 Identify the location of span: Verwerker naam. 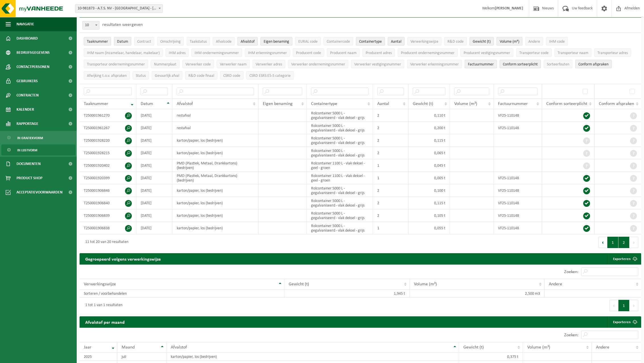
(234, 64).